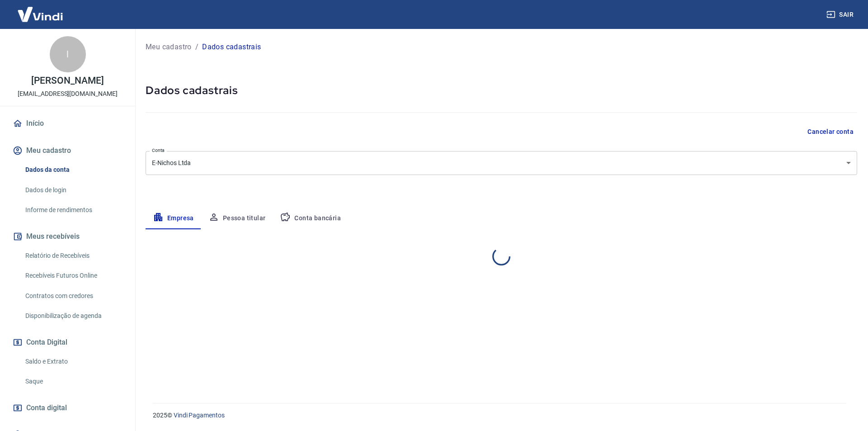 The height and width of the screenshot is (431, 868). What do you see at coordinates (199, 415) in the screenshot?
I see `a: Vindi Pagamentos` at bounding box center [199, 415].